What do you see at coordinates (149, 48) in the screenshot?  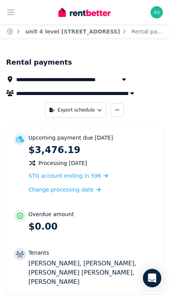 I see `button: Help` at bounding box center [149, 48].